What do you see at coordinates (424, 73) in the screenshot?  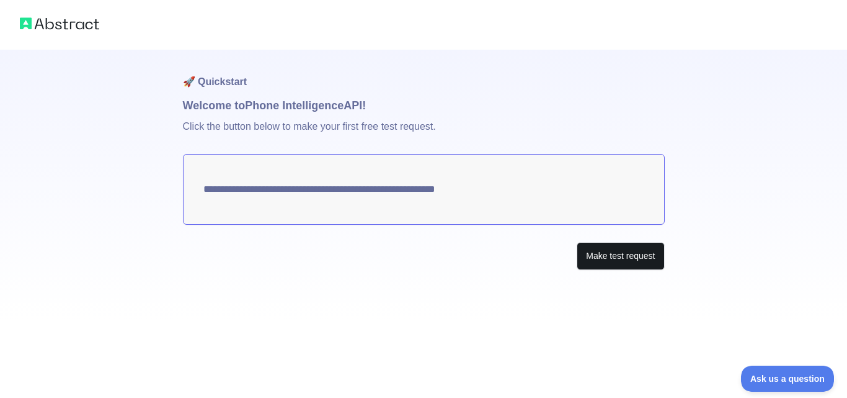 I see `h1: 🚀 Quickstart` at bounding box center [424, 73].